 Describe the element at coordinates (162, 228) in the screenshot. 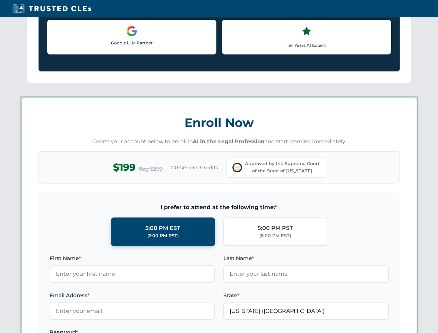

I see `div: 5:00 PM EST` at that location.